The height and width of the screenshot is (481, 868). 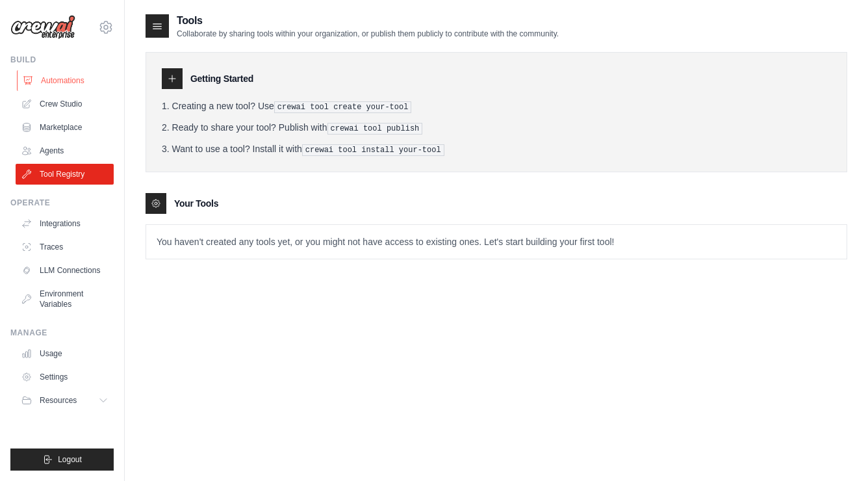 I want to click on button: Logout, so click(x=62, y=460).